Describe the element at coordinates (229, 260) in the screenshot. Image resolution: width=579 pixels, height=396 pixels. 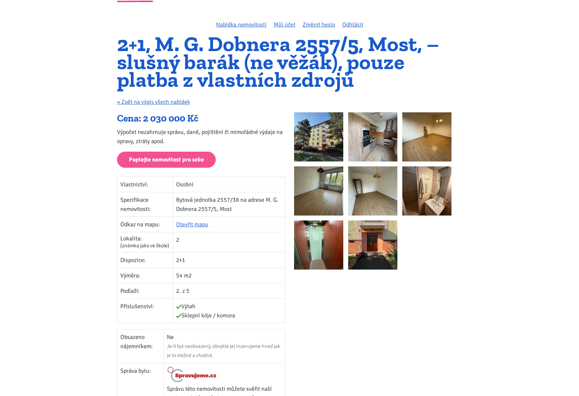
I see `td: 2+1` at that location.